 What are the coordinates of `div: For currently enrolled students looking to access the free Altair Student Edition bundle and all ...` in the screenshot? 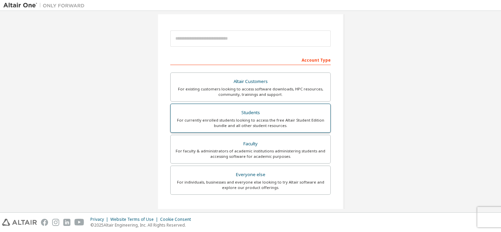 It's located at (251, 123).